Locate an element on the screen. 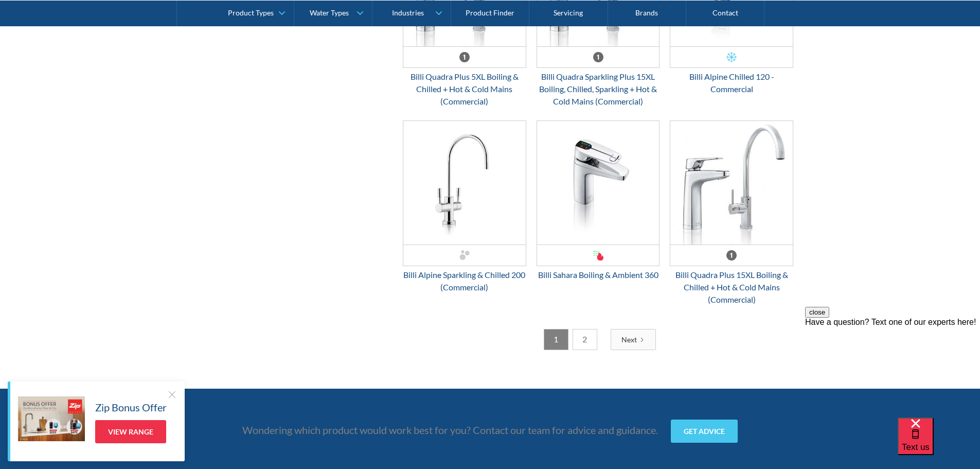 Image resolution: width=980 pixels, height=469 pixels. div: Billi Alpine Sparkling & Chilled 200 (Commercial) is located at coordinates (464, 281).